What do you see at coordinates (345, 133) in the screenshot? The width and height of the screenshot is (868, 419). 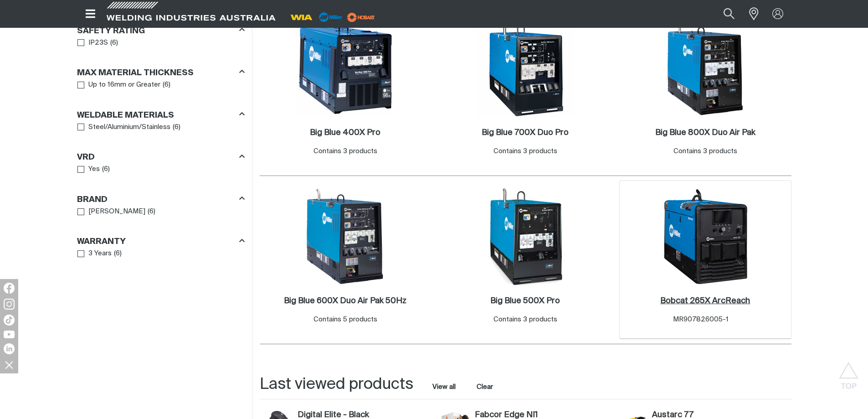 I see `a: Big Blue 400X Pro` at bounding box center [345, 133].